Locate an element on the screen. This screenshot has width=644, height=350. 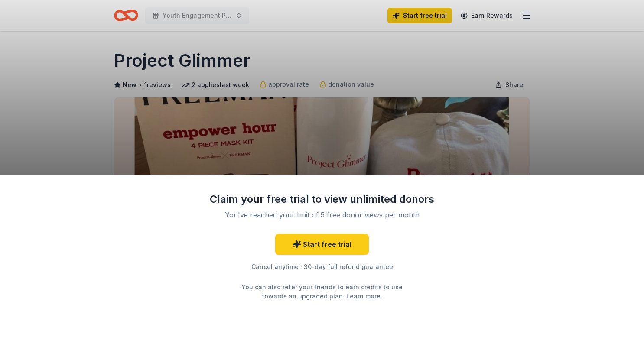
a: Learn more is located at coordinates (363, 296).